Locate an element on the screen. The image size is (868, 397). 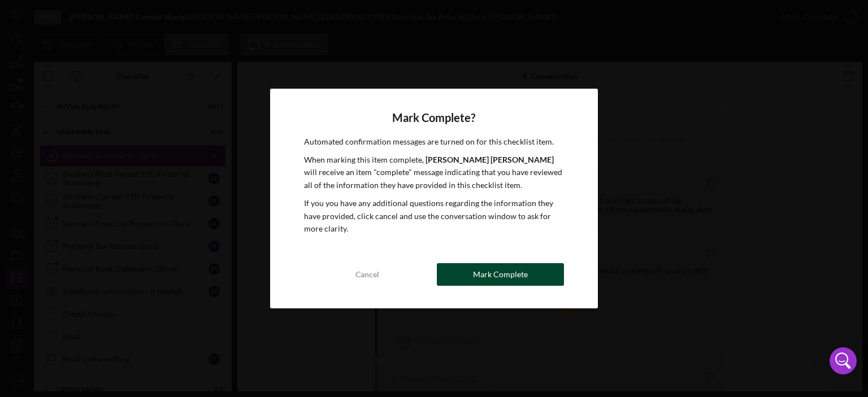
button: Cancel is located at coordinates (367, 275).